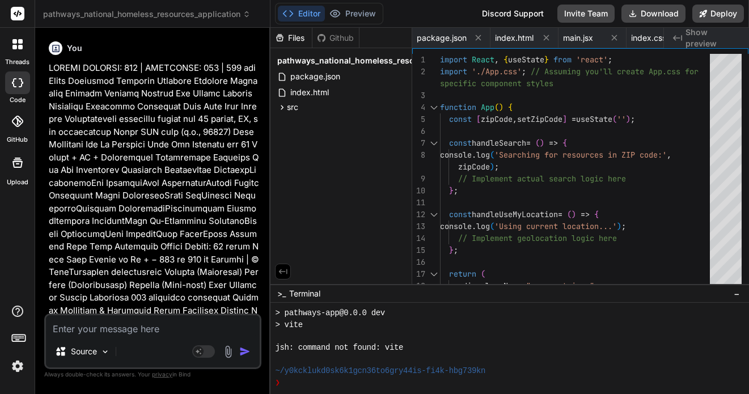  What do you see at coordinates (542, 179) in the screenshot?
I see `span: // Implement actual search logic here` at bounding box center [542, 179].